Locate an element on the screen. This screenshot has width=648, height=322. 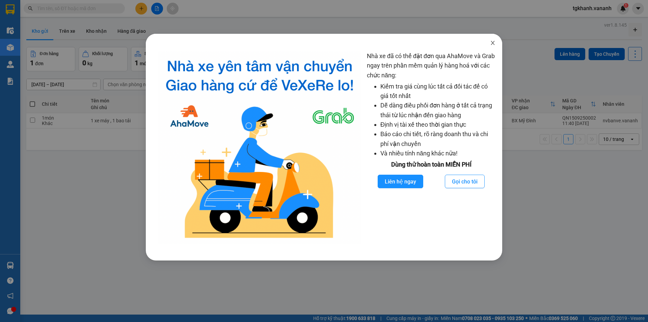
li: Định vị tài xế theo thời gian thực is located at coordinates (438, 125).